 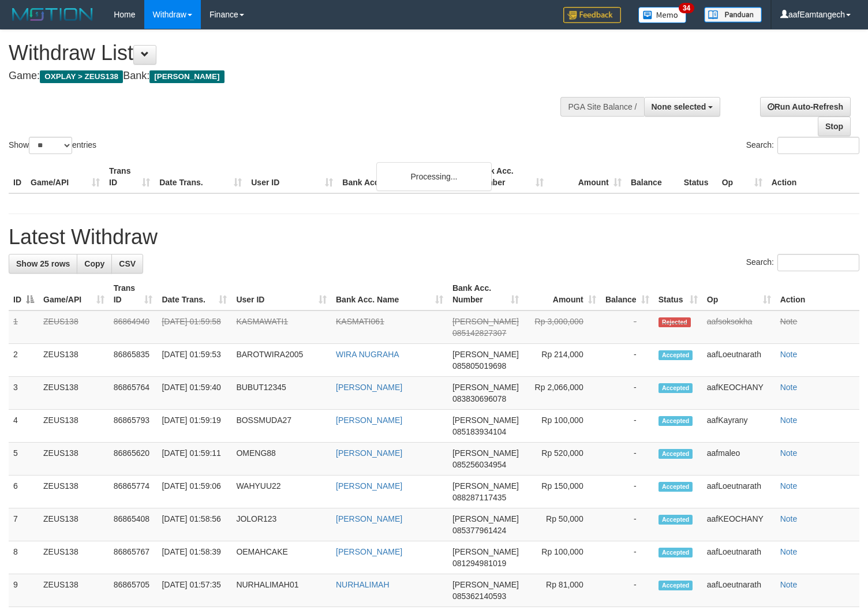 What do you see at coordinates (739, 426) in the screenshot?
I see `td: aafKayrany` at bounding box center [739, 426].